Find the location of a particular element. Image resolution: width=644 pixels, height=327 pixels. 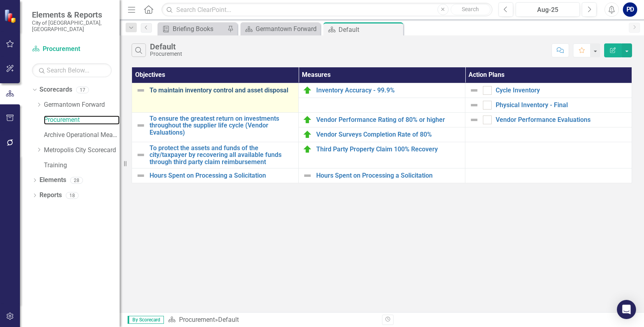

span: Elements & Reports is located at coordinates (72, 15).